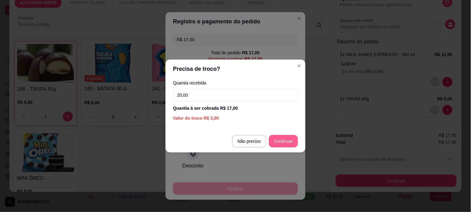 This screenshot has height=212, width=471. I want to click on label: Quantia recebida, so click(236, 83).